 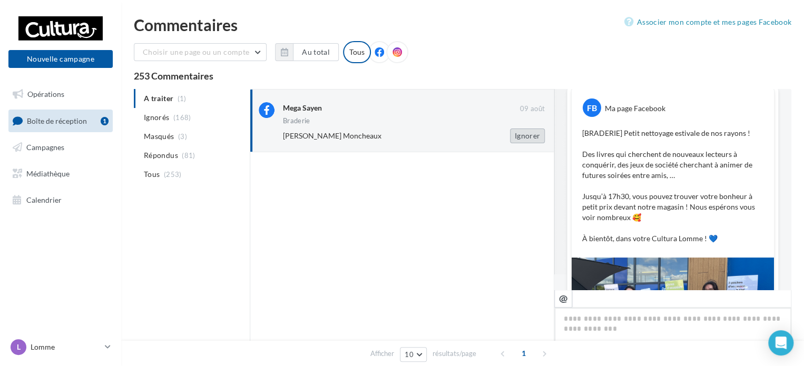 I want to click on div: 253 Commentaires, so click(x=463, y=76).